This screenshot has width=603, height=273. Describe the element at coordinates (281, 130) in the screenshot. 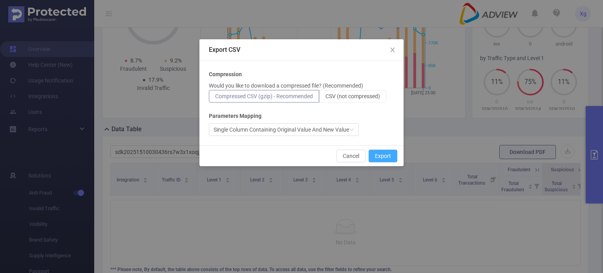

I see `div: Single Column Containing Original Value And New Value` at that location.